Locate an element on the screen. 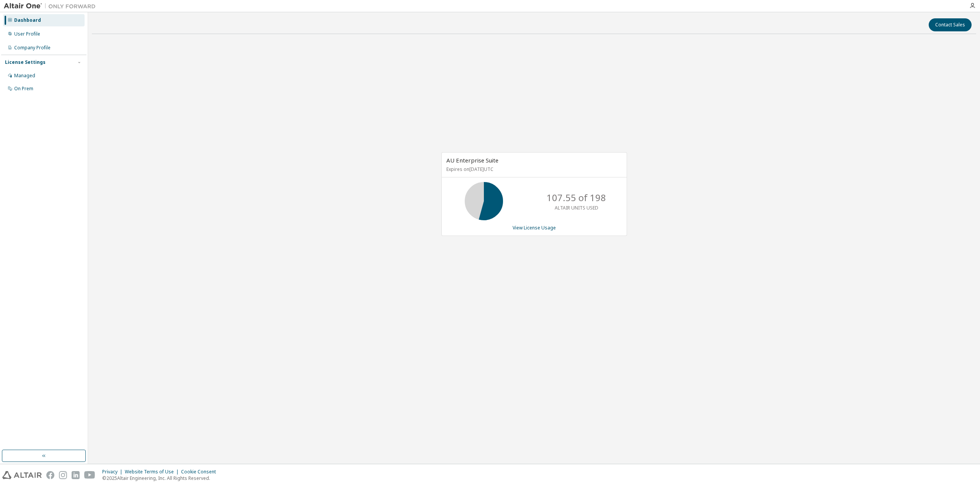  div: Dashboard is located at coordinates (28, 21).